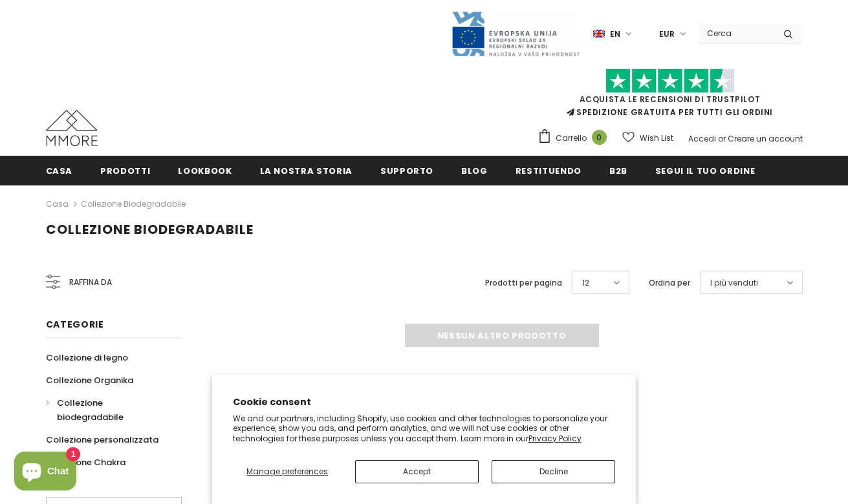 This screenshot has height=504, width=848. Describe the element at coordinates (425, 428) in the screenshot. I see `p: We and our partners, including Shopify, use cookies and other technologies to personalize your ex...` at that location.